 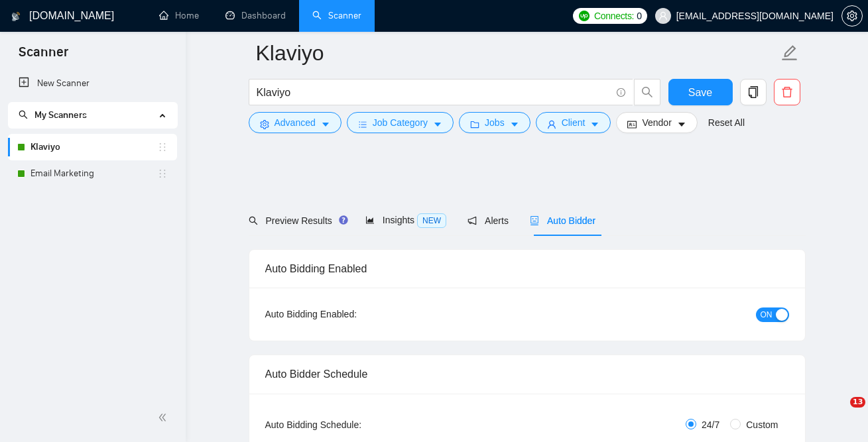 What do you see at coordinates (494, 123) in the screenshot?
I see `button: folderJobscaret-down` at bounding box center [494, 123].